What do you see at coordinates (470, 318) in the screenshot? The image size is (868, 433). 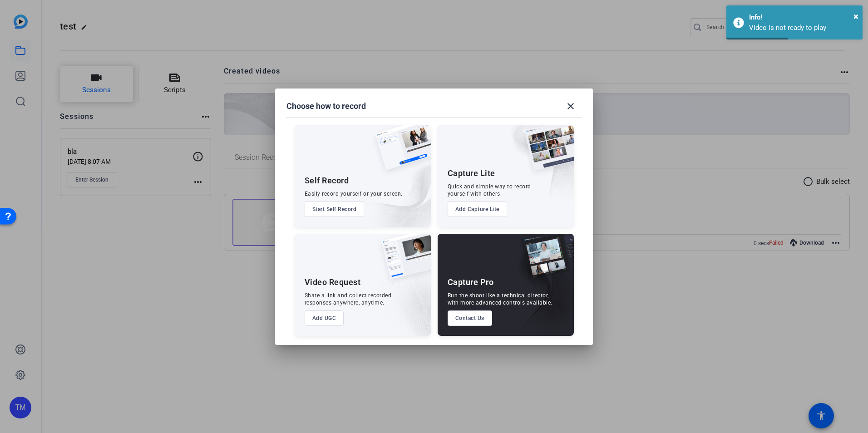 I see `button: Contact Us` at bounding box center [470, 318].